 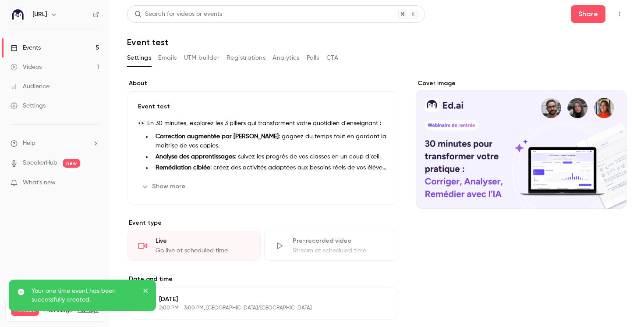 I want to click on img: Ed.ai, so click(x=18, y=15).